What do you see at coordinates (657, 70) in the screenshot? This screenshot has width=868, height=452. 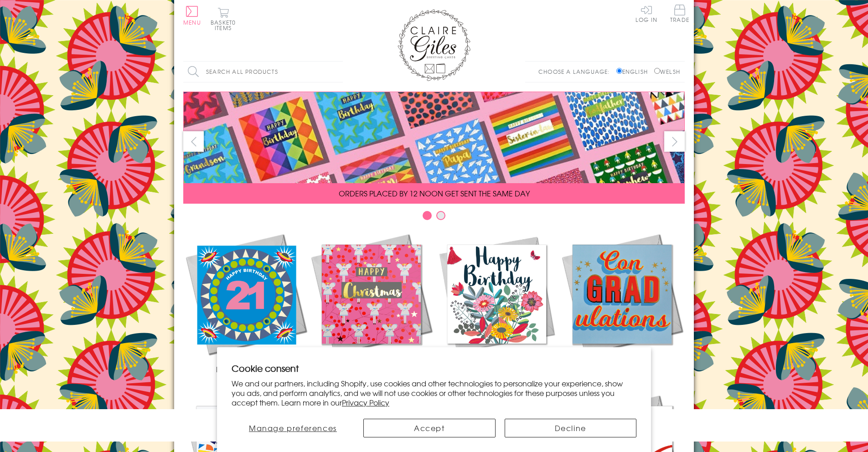 I see `input: Welsh` at bounding box center [657, 70].